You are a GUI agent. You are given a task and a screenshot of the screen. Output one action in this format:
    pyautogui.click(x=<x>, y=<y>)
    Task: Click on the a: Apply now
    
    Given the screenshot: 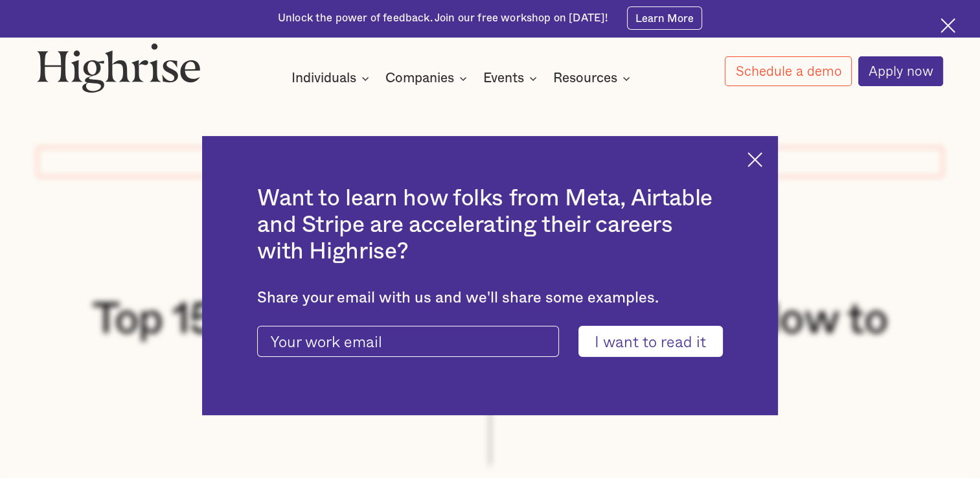 What is the action you would take?
    pyautogui.click(x=901, y=72)
    